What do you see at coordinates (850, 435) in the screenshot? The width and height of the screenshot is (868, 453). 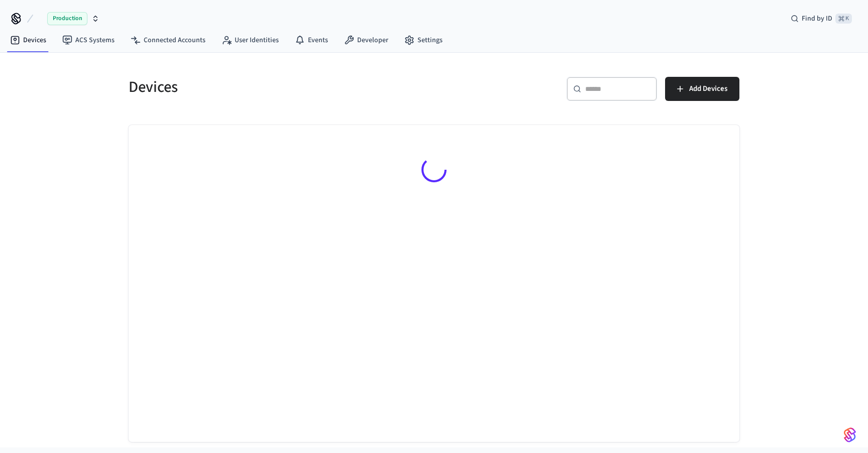 I see `img: SeamLogoGradient.69752ec5.svg` at bounding box center [850, 435].